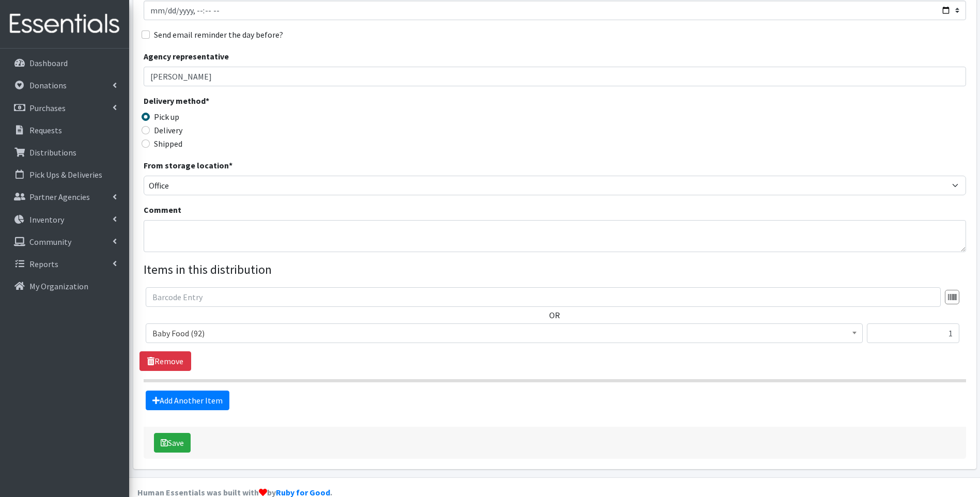 The image size is (980, 497). What do you see at coordinates (188, 165) in the screenshot?
I see `label: From storage location` at bounding box center [188, 165].